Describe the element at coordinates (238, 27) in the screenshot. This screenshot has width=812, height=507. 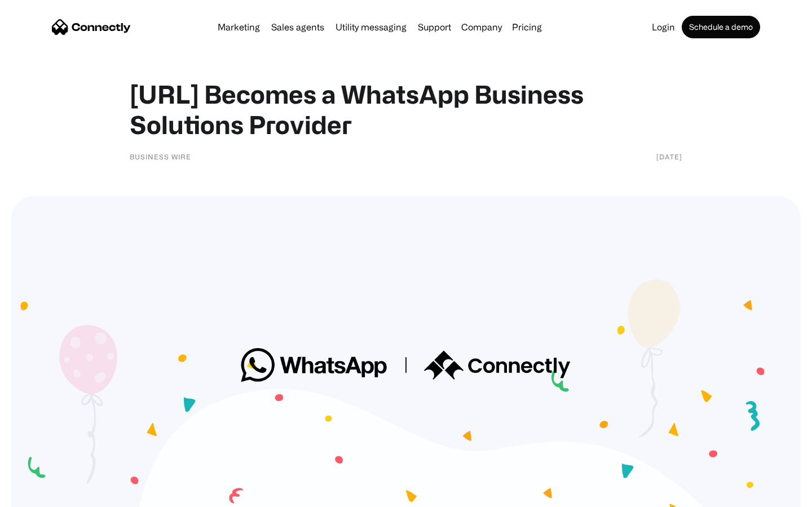
I see `a: Marketing` at that location.